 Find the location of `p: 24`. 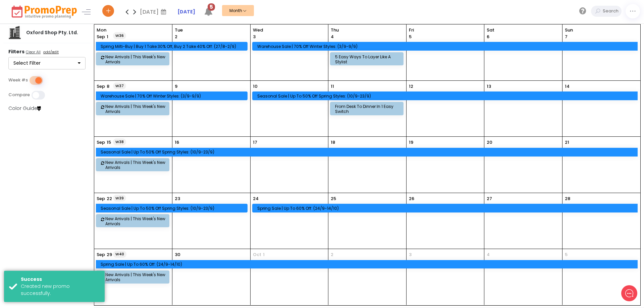

p: 24 is located at coordinates (256, 199).